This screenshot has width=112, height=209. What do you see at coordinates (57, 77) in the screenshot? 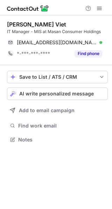
I see `div: Save to List / ATS / CRM` at bounding box center [57, 77].